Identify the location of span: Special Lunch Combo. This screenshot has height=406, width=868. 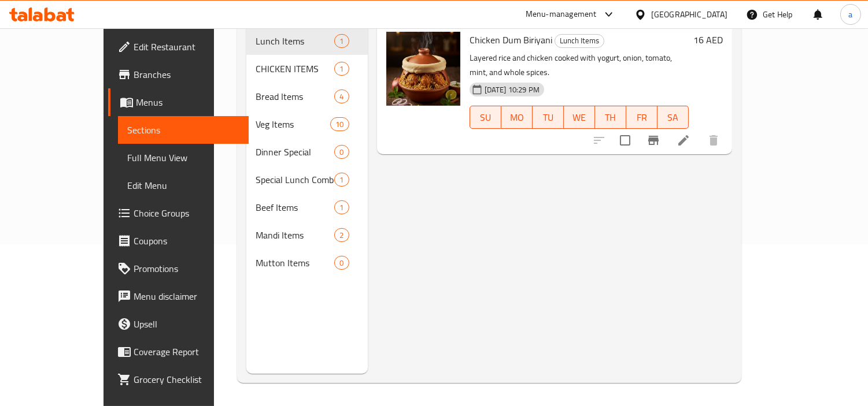
(295, 180).